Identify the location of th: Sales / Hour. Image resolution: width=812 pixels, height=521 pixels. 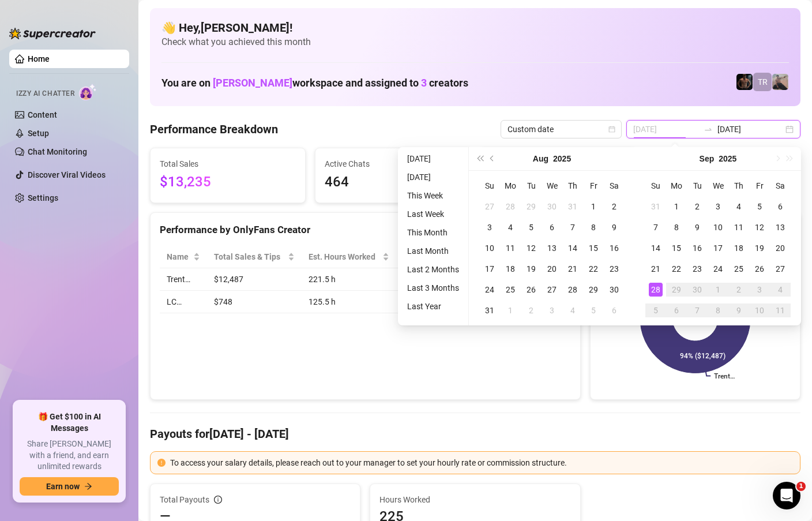
(432, 257).